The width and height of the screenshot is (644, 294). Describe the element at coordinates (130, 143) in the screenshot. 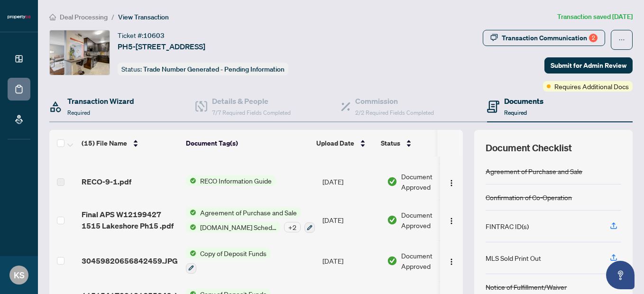

I see `th: (15) File Name` at that location.